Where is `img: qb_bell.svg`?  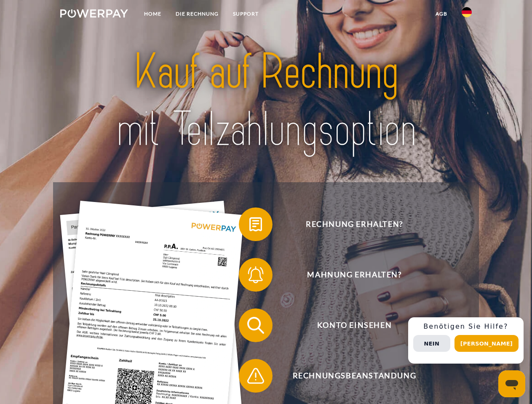
img: qb_bell.svg is located at coordinates (256, 275).